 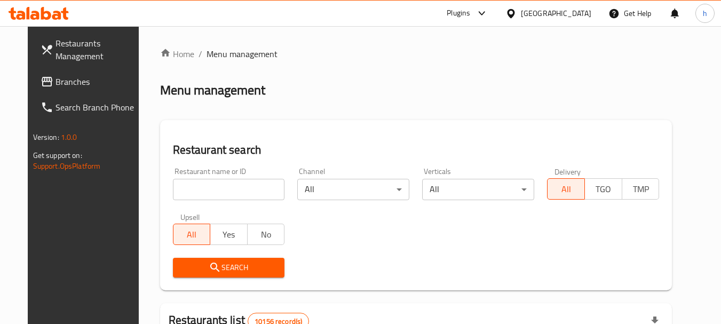 I want to click on span: Yes, so click(x=229, y=234).